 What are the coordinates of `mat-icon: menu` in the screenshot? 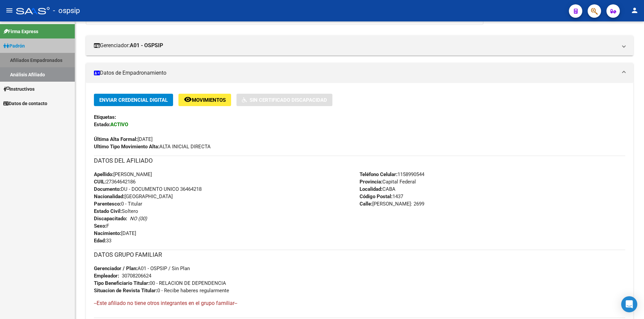 It's located at (9, 11).